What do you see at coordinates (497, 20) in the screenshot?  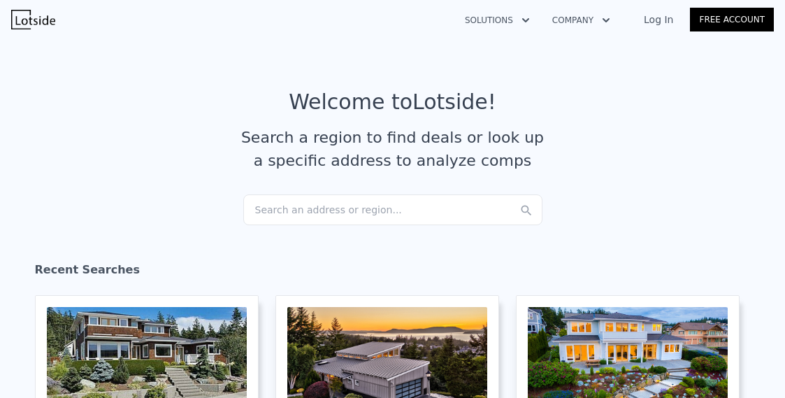 I see `button: Solutions` at bounding box center [497, 20].